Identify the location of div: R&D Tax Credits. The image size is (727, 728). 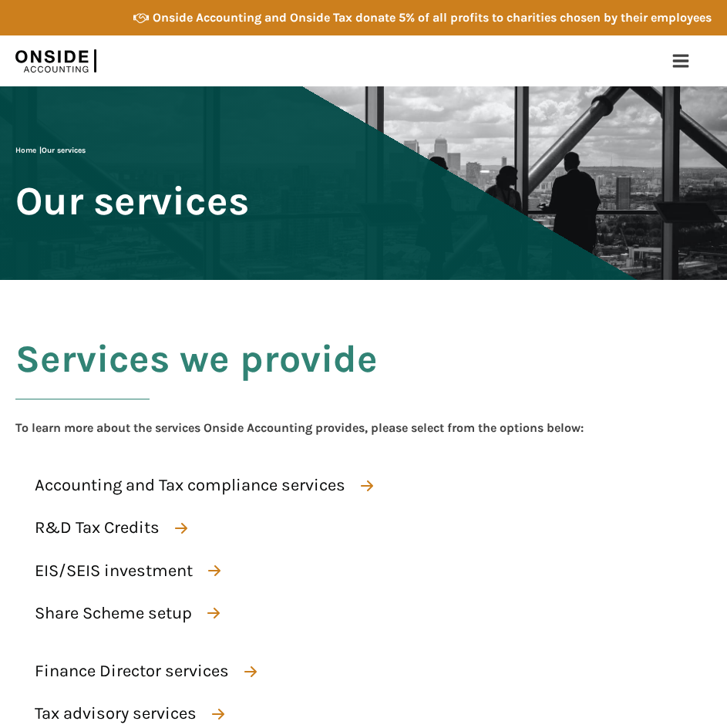
(97, 527).